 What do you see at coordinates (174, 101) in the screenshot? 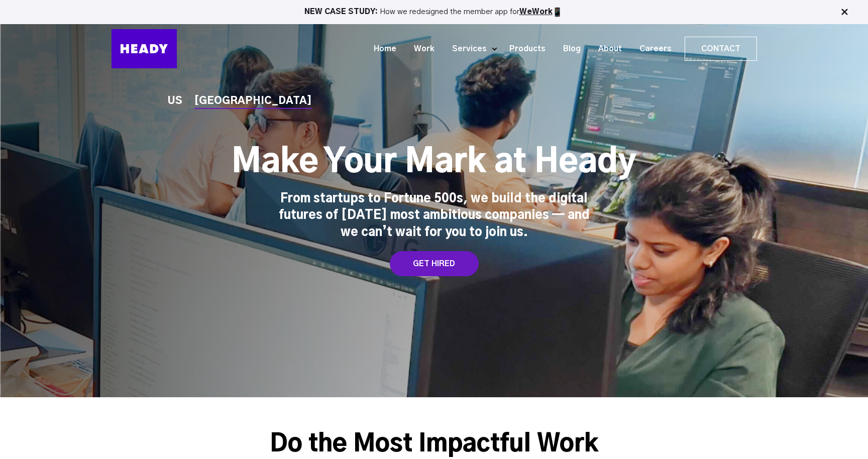
I see `div: US` at bounding box center [174, 101].